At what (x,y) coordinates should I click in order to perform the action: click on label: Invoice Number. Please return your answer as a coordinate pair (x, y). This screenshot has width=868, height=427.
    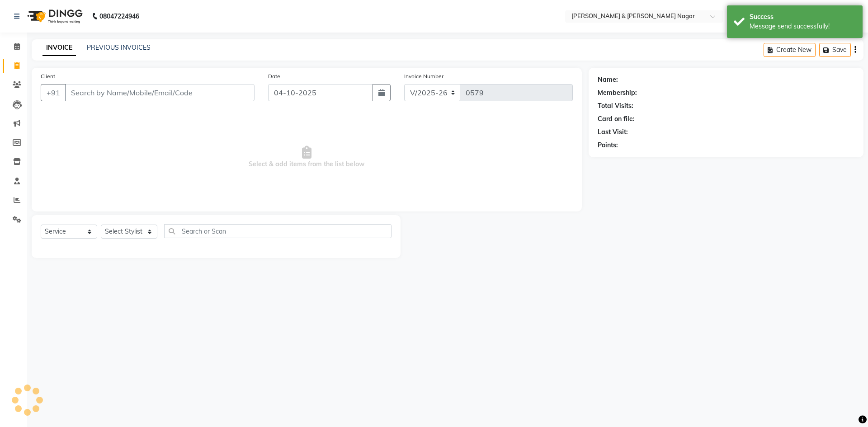
    Looking at the image, I should click on (423, 76).